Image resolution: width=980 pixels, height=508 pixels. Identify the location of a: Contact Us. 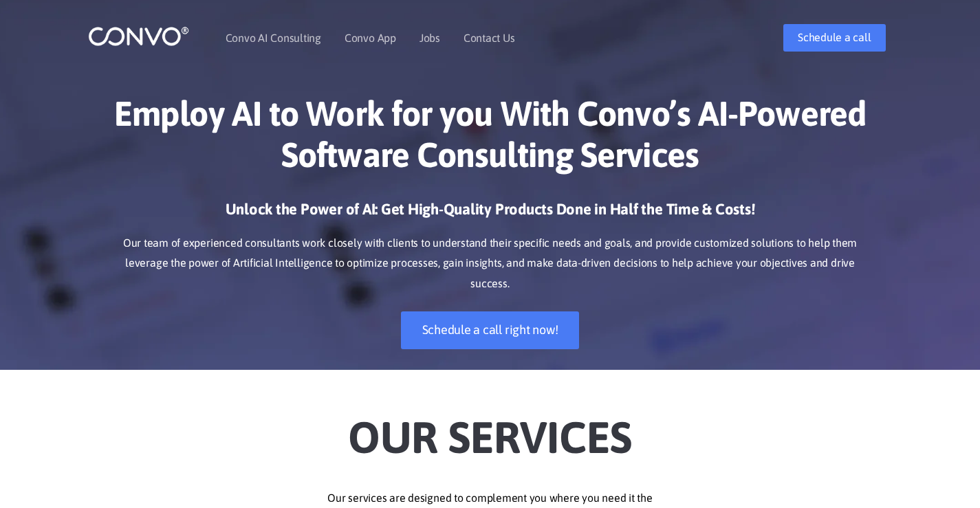
(489, 37).